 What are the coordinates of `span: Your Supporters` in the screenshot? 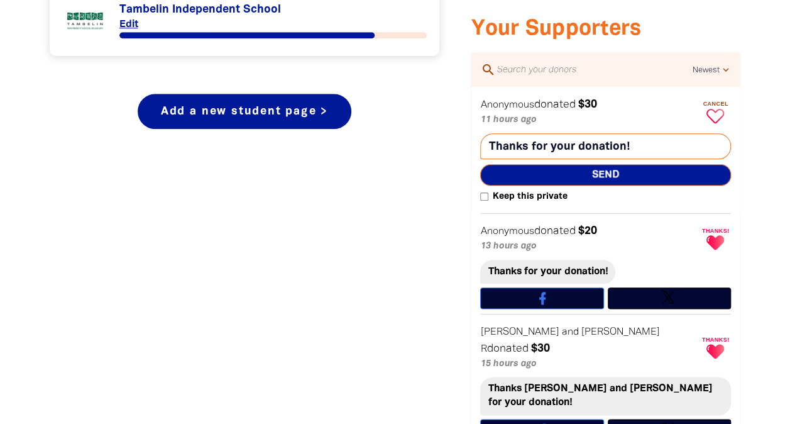 It's located at (556, 29).